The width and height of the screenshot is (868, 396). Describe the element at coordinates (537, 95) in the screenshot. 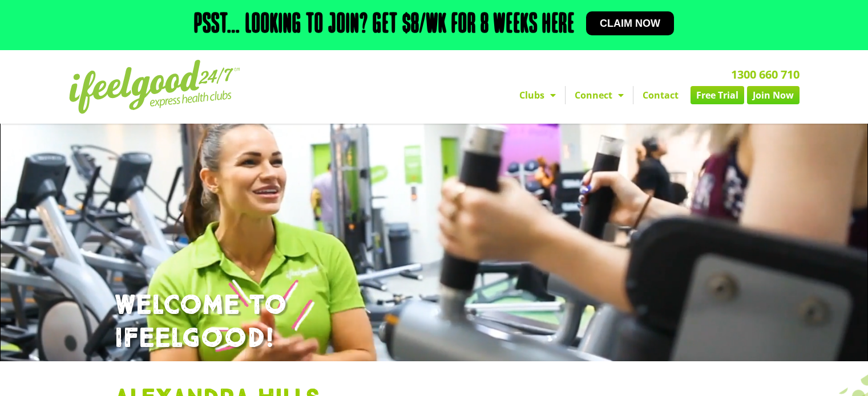

I see `a: Clubs` at that location.